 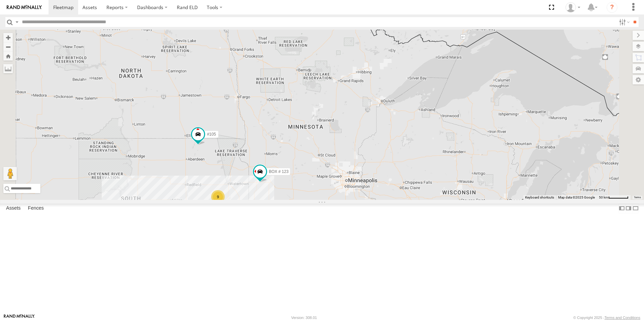 What do you see at coordinates (13, 209) in the screenshot?
I see `label: Assets` at bounding box center [13, 209].